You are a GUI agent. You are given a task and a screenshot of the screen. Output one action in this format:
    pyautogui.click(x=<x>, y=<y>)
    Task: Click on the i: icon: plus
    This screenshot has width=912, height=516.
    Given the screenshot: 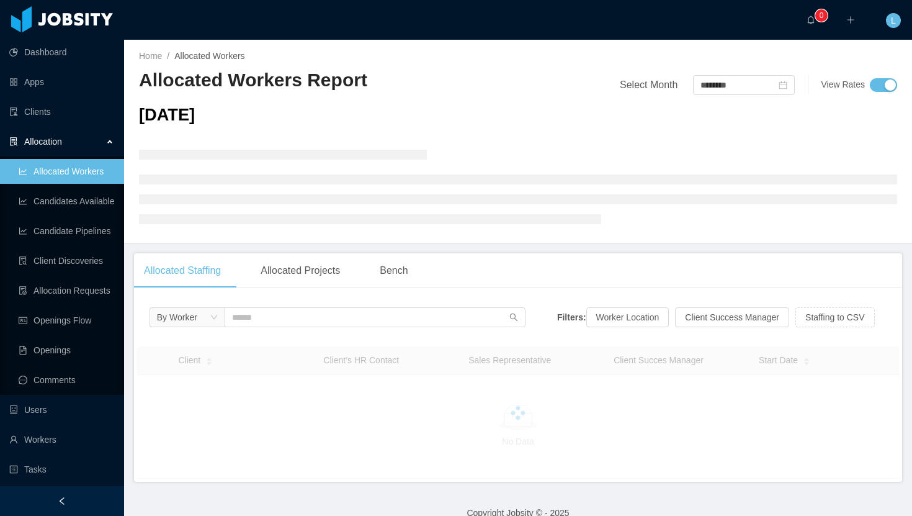 What is the action you would take?
    pyautogui.click(x=851, y=20)
    